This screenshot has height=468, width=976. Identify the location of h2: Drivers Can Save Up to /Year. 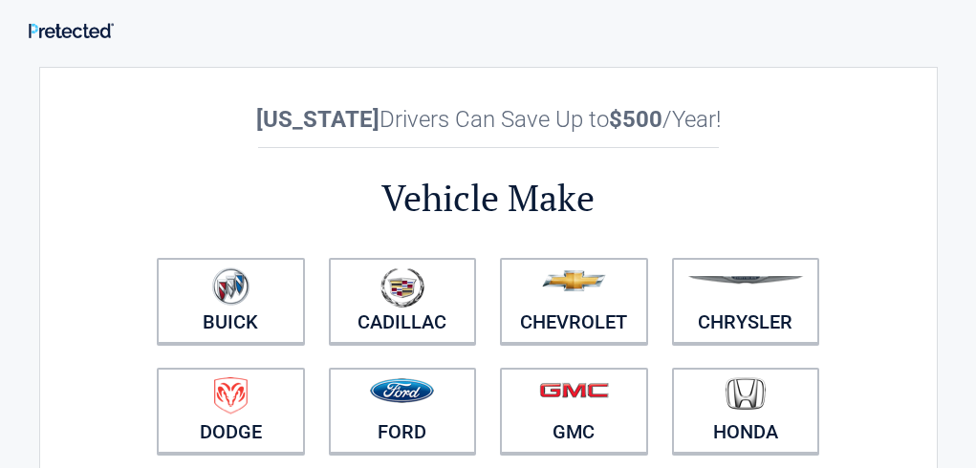
(488, 119).